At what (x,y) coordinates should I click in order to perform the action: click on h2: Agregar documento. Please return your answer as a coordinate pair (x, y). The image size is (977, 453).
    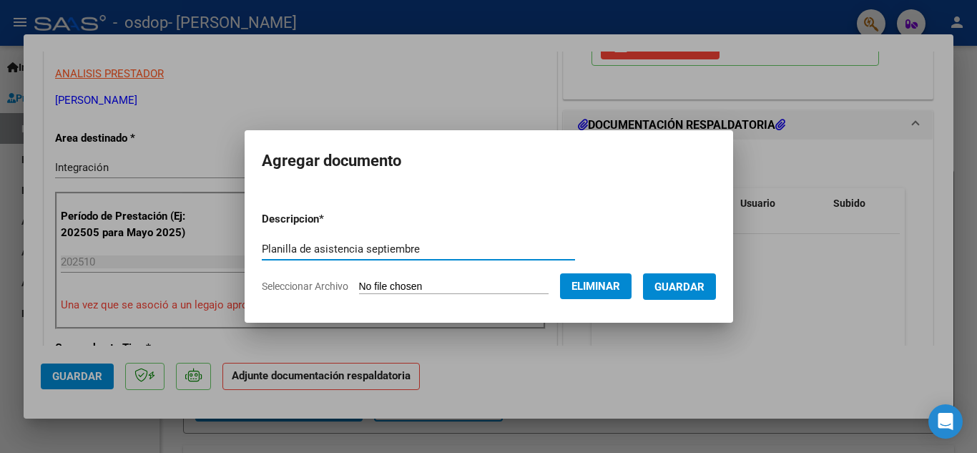
    Looking at the image, I should click on (489, 161).